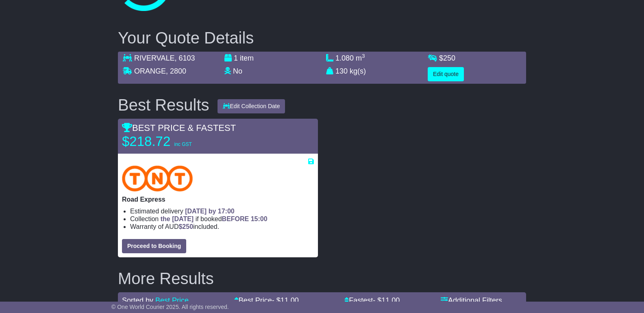  I want to click on a: Additional Filters, so click(471, 301).